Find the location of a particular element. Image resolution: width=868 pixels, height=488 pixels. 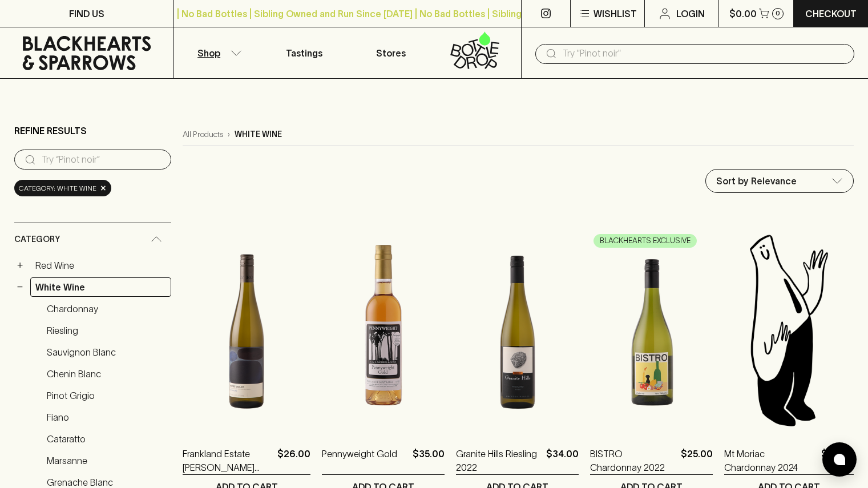

button: Shop is located at coordinates (217, 52).